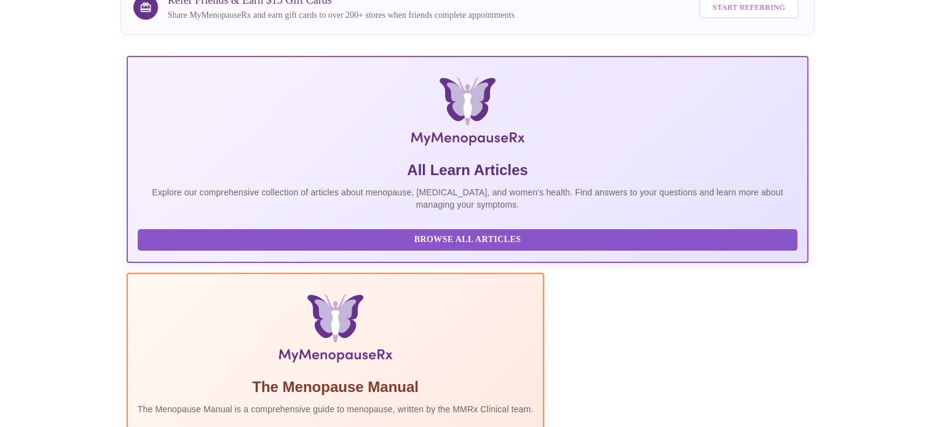 The image size is (935, 427). What do you see at coordinates (336, 410) in the screenshot?
I see `p: The Menopause Manual is a comprehensive guide to menopause, written by the MMRx Clinical team.` at bounding box center [336, 410].